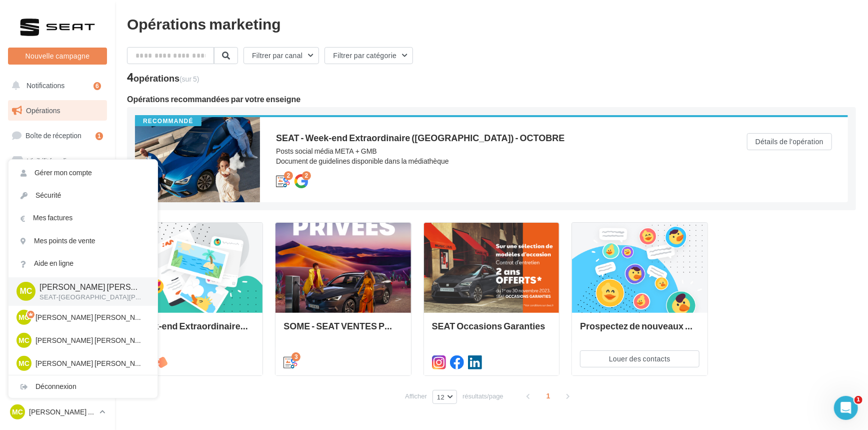 The height and width of the screenshot is (430, 868). Describe the element at coordinates (56, 85) in the screenshot. I see `button: Notifications 6` at that location.